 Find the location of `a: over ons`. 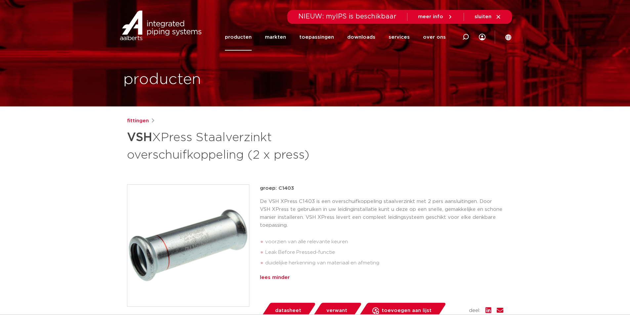

a: over ons is located at coordinates (434, 37).